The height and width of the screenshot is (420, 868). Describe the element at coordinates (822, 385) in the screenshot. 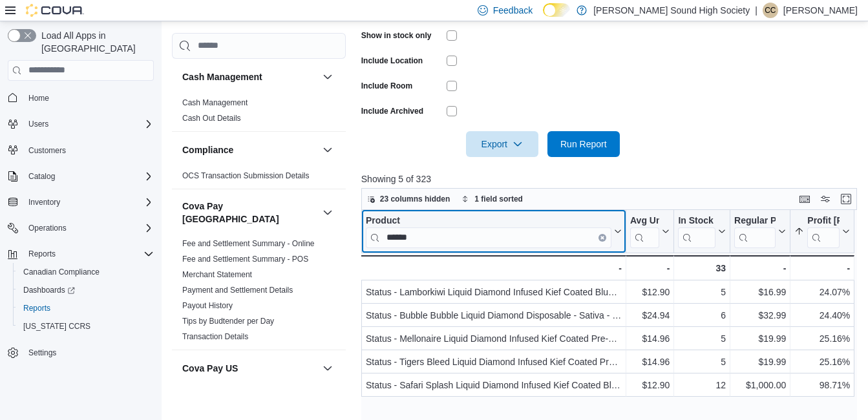

I see `div: 98.71%` at that location.